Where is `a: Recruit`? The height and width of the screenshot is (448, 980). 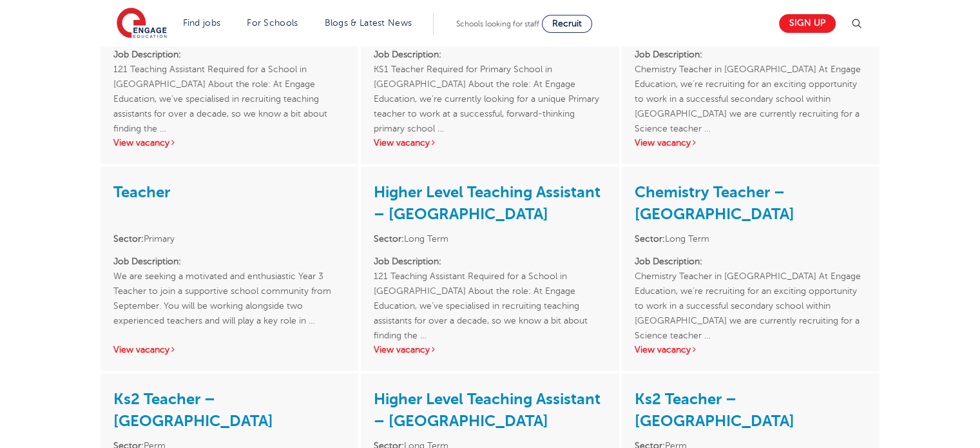
a: Recruit is located at coordinates (567, 24).